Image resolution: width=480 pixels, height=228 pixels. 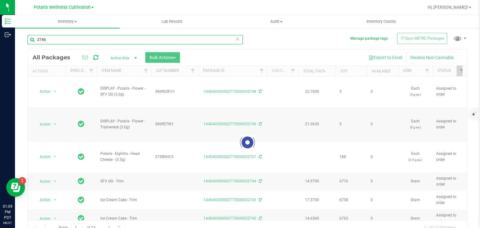 I want to click on a: Inventory Counts, so click(x=381, y=22).